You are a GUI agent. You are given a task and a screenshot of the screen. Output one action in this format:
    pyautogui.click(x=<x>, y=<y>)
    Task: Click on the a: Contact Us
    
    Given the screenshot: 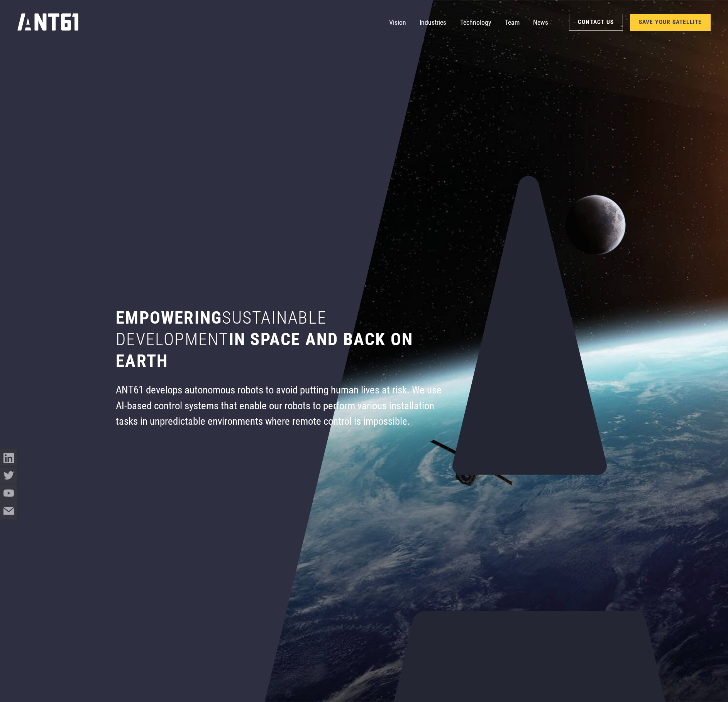 What is the action you would take?
    pyautogui.click(x=595, y=22)
    